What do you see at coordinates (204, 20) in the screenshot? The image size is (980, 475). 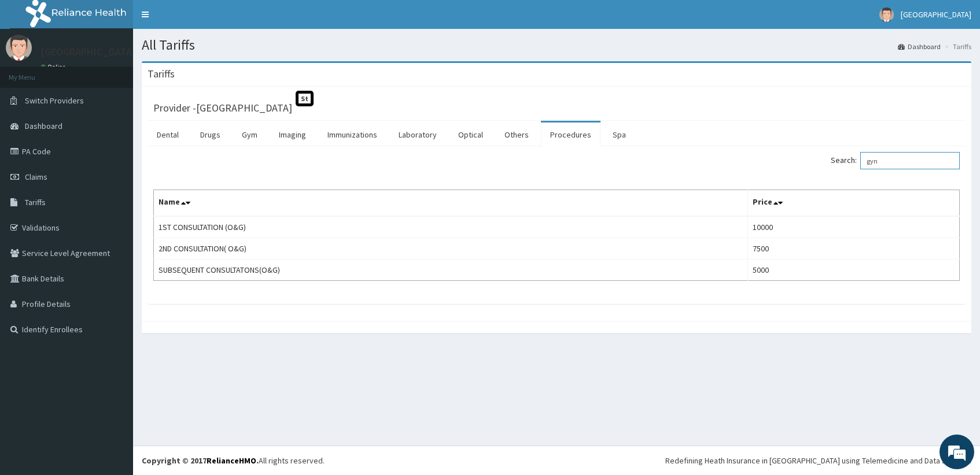 I see `div: Minimize live chat window` at bounding box center [204, 20].